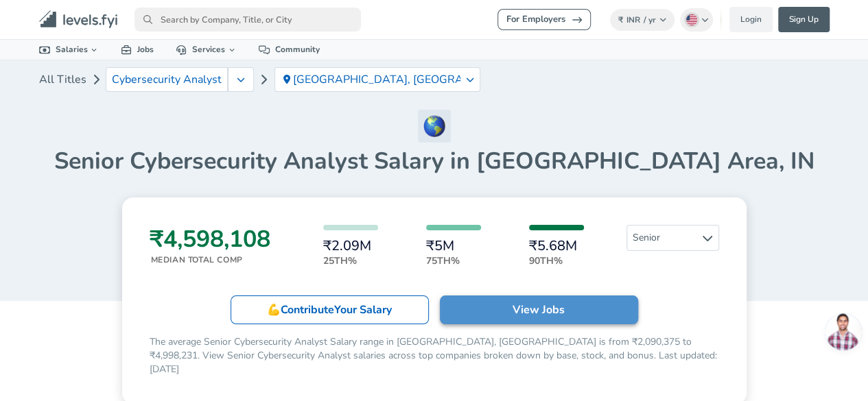 The image size is (868, 401). What do you see at coordinates (210, 239) in the screenshot?
I see `h3: ₹4,598,108` at bounding box center [210, 239].